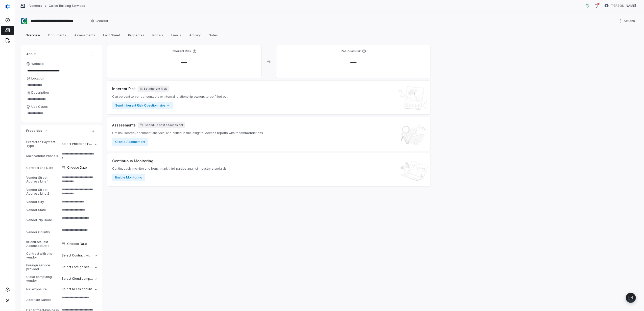  What do you see at coordinates (43, 289) in the screenshot?
I see `div: NPI exposure` at bounding box center [43, 289].